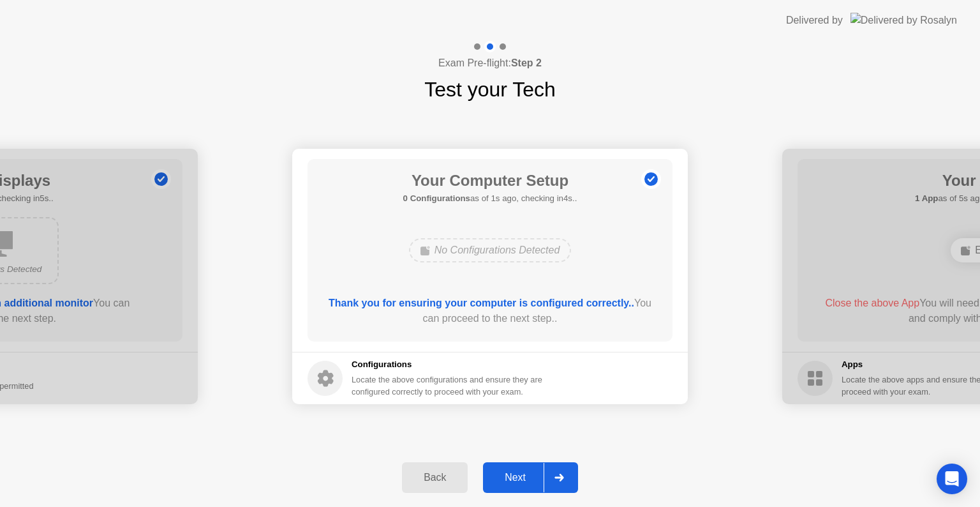 The image size is (980, 507). What do you see at coordinates (903, 20) in the screenshot?
I see `img: Delivered by Rosalyn` at bounding box center [903, 20].